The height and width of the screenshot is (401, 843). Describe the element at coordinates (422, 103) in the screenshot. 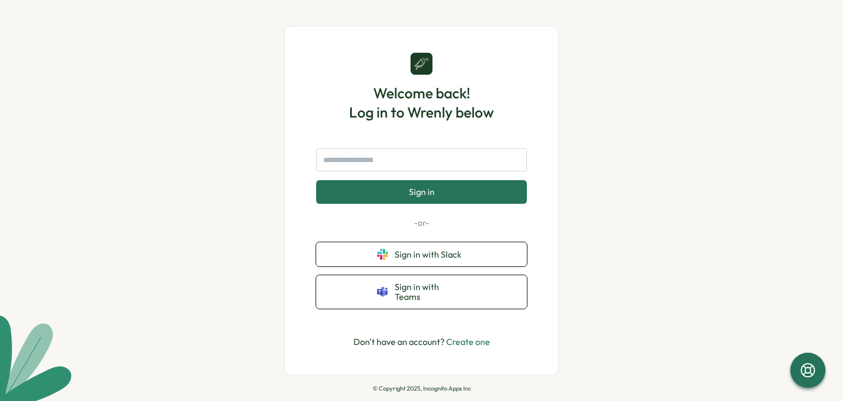

I see `h1: Welcome back! Log in to Wrenly below` at that location.